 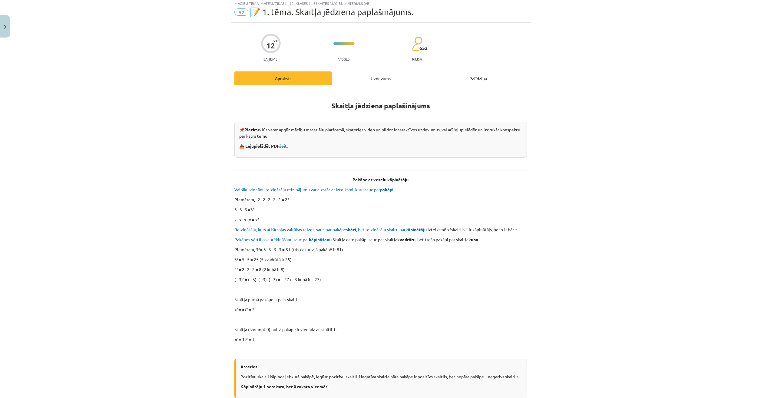 What do you see at coordinates (417, 59) in the screenshot?
I see `p: pilda` at bounding box center [417, 59].